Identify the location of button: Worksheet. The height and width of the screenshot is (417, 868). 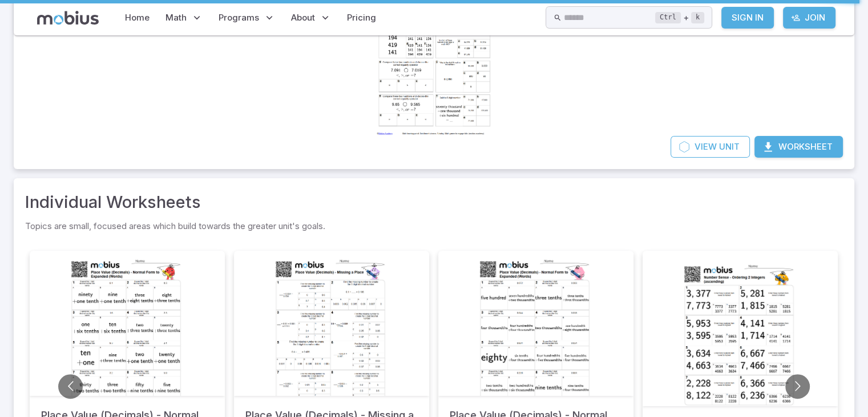
(798, 147).